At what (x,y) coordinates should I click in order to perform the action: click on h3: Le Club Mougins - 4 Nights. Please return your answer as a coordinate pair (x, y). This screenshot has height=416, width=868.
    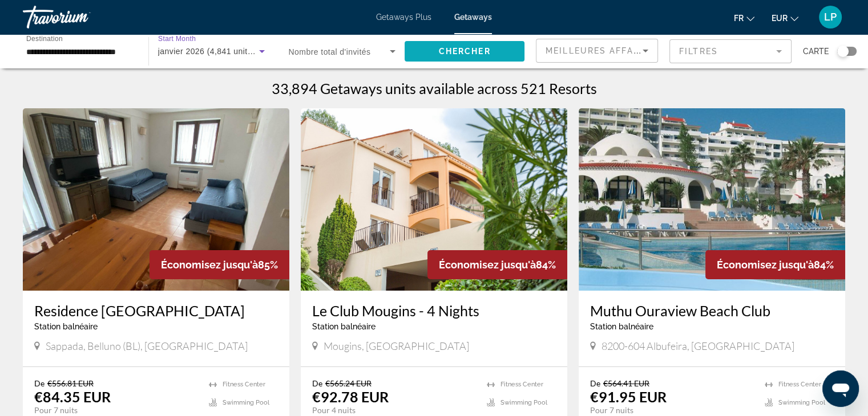
    Looking at the image, I should click on (434, 311).